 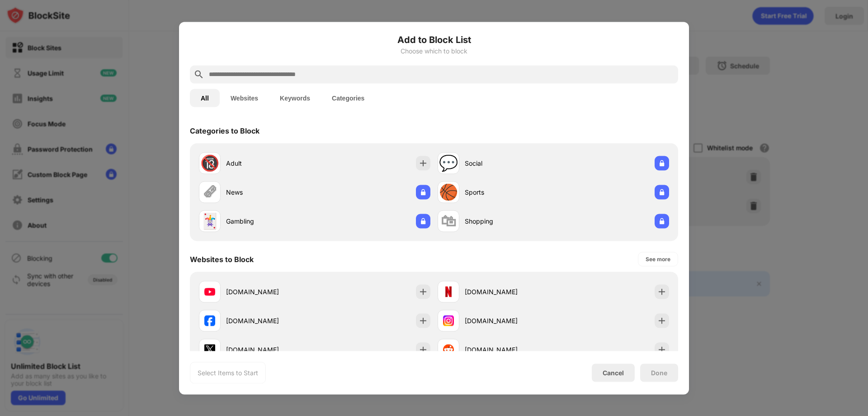 What do you see at coordinates (657, 259) in the screenshot?
I see `div: See more` at bounding box center [657, 259].